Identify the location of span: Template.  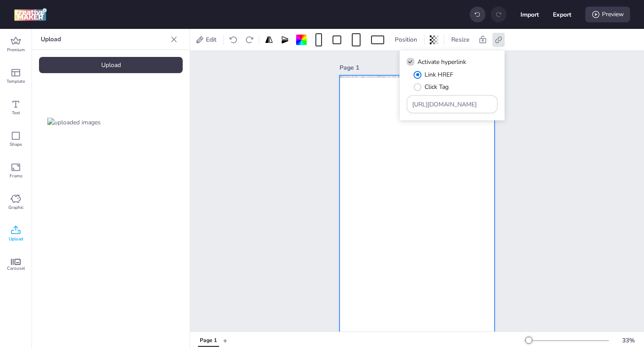
(16, 81).